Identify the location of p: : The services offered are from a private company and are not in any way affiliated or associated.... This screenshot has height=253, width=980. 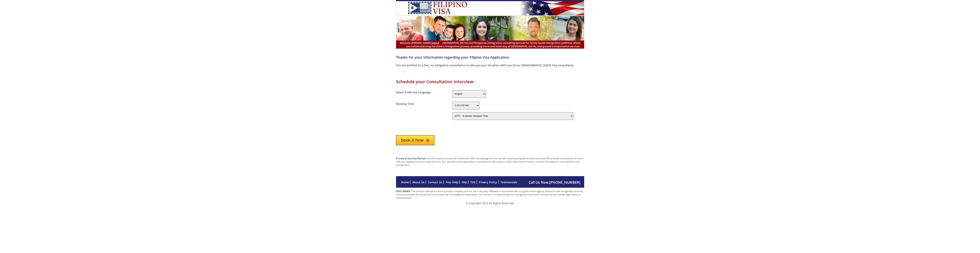
(490, 194).